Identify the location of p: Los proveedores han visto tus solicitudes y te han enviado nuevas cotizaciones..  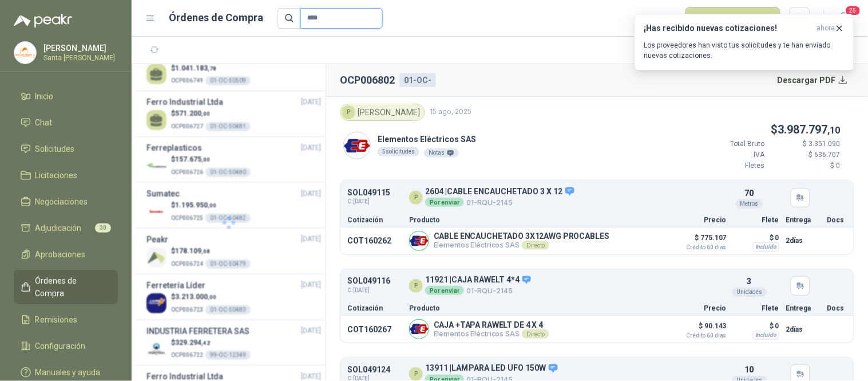
(744, 50).